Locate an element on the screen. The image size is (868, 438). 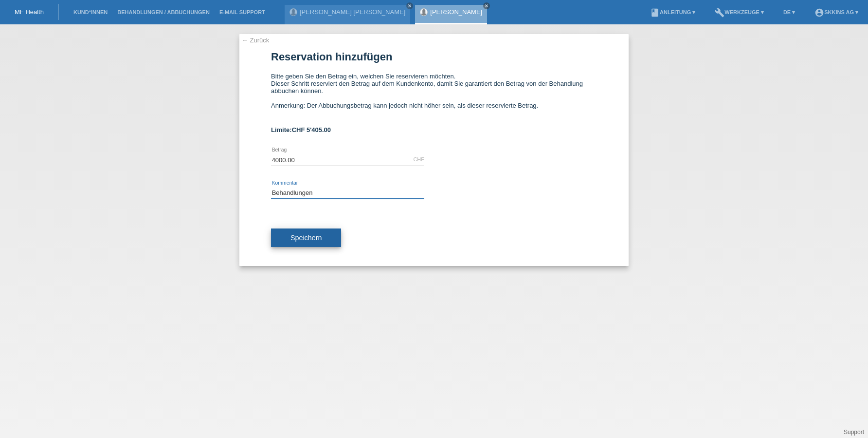
div: CHF is located at coordinates (418, 159).